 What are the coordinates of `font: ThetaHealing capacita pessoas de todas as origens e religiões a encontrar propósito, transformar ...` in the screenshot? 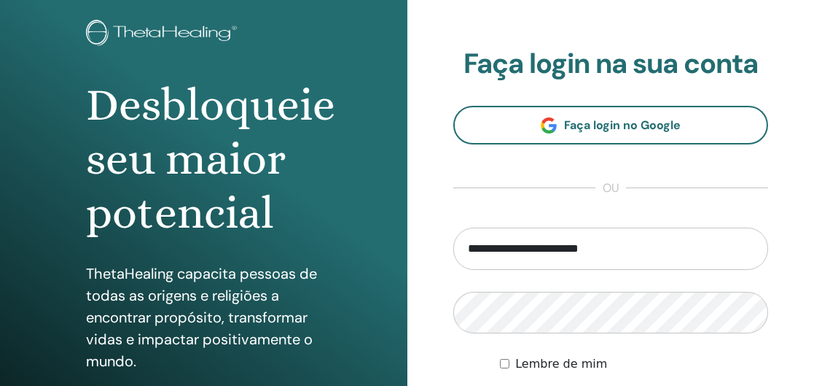 It's located at (201, 317).